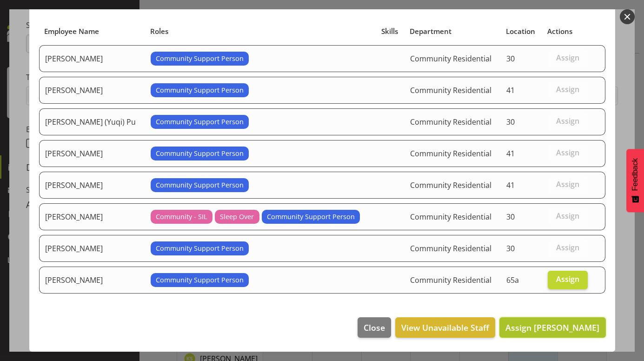  Describe the element at coordinates (635, 181) in the screenshot. I see `button: Feedback - Show survey` at that location.